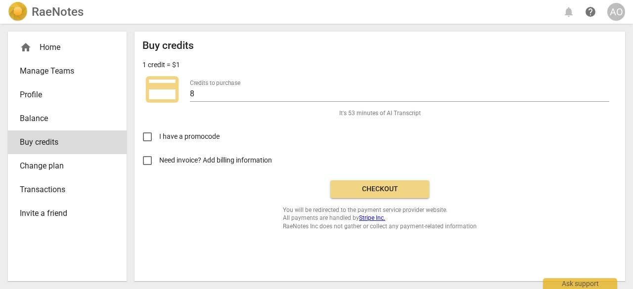  I want to click on span: Change plan, so click(63, 166).